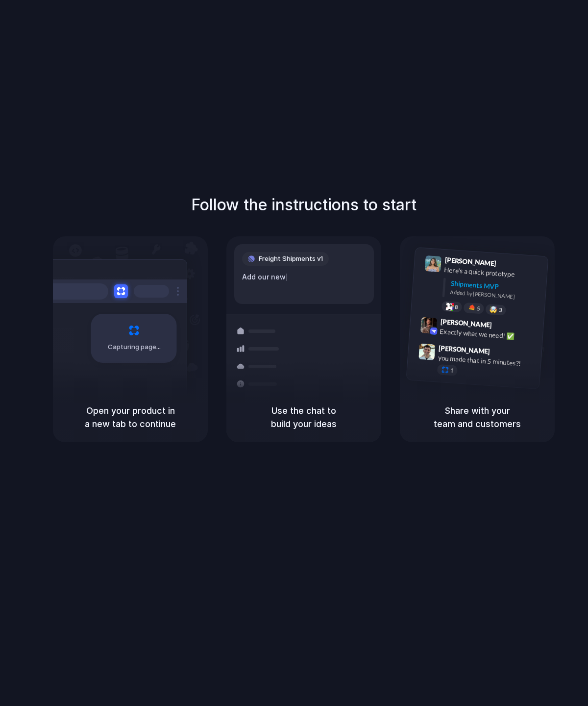  I want to click on div: Shipments MVP, so click(495, 286).